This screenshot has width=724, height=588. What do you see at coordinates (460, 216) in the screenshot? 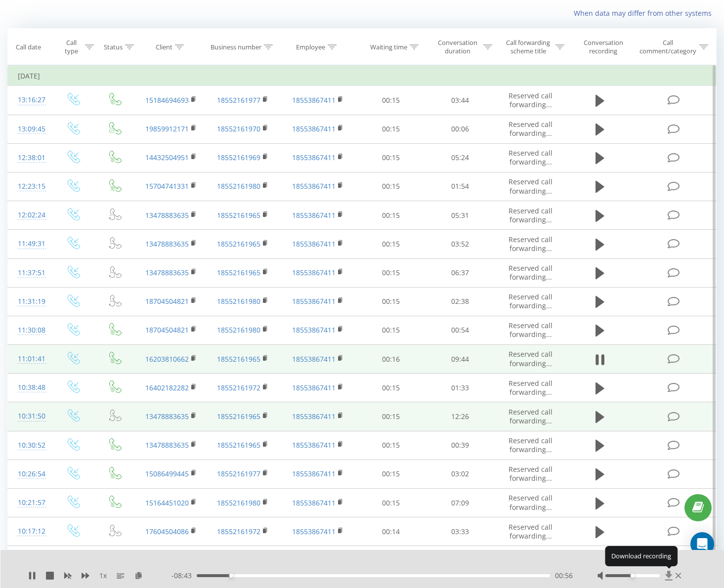
I see `td: 05:31` at bounding box center [460, 216].